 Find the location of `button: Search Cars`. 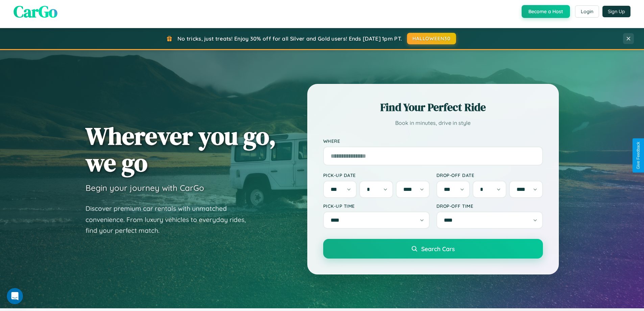

button: Search Cars is located at coordinates (433, 249).